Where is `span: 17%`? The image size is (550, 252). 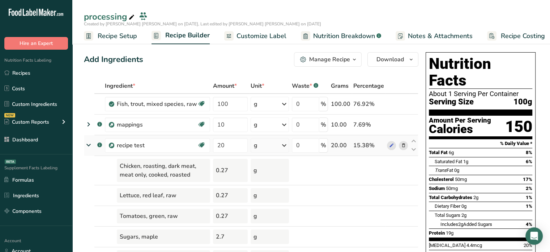 span: 17% is located at coordinates (528, 179).